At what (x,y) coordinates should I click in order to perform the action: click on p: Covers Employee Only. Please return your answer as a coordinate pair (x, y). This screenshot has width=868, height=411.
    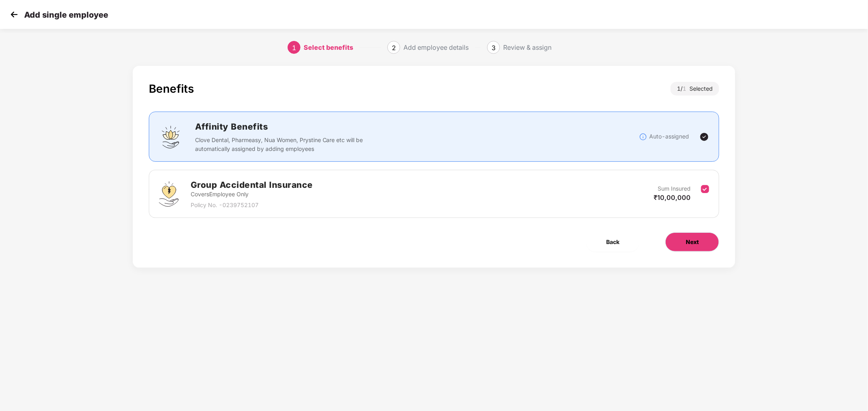
    Looking at the image, I should click on (251, 194).